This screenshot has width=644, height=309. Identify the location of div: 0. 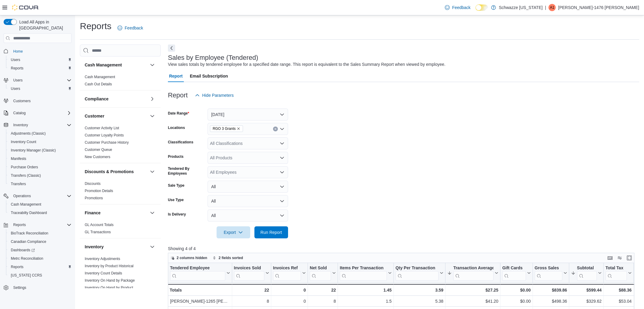
(289, 290).